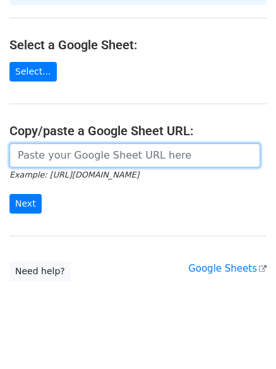  I want to click on a: Google Sheets, so click(227, 268).